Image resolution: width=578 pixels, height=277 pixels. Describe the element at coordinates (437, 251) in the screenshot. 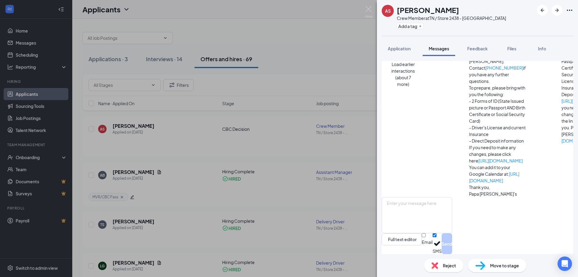

I see `div: SMS` at that location.